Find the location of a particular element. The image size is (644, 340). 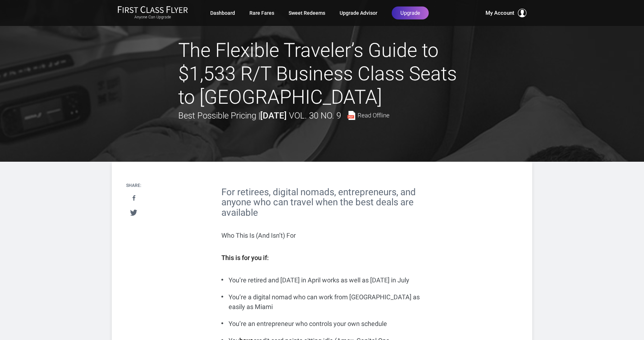

div: Best Possible Pricing | is located at coordinates (284, 115).